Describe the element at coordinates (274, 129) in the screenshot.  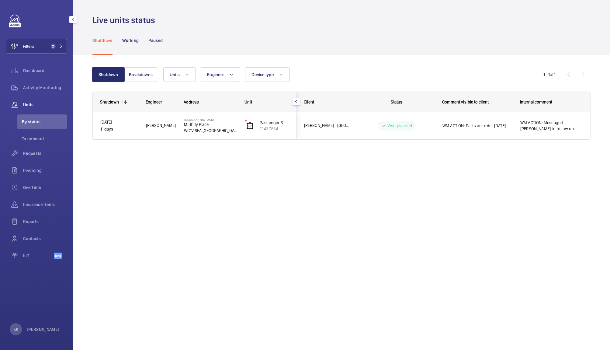
I see `p: 12437884` at that location.